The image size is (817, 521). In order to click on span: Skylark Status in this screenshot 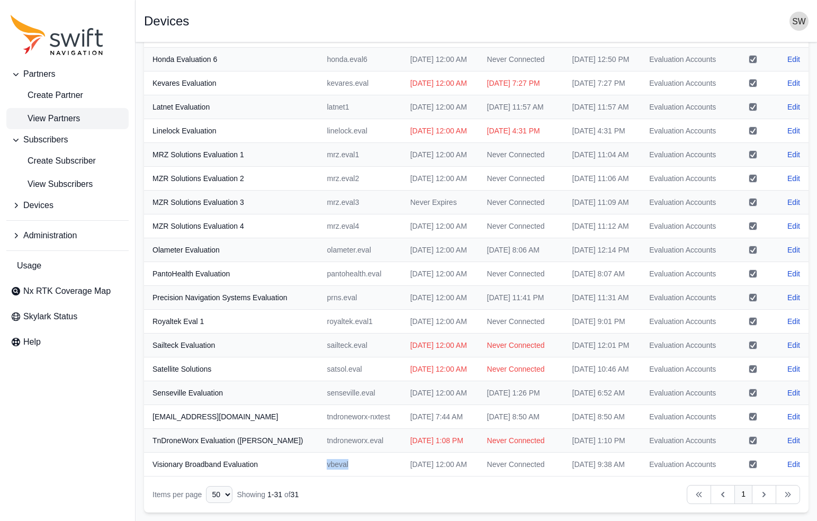, I will do `click(50, 317)`.